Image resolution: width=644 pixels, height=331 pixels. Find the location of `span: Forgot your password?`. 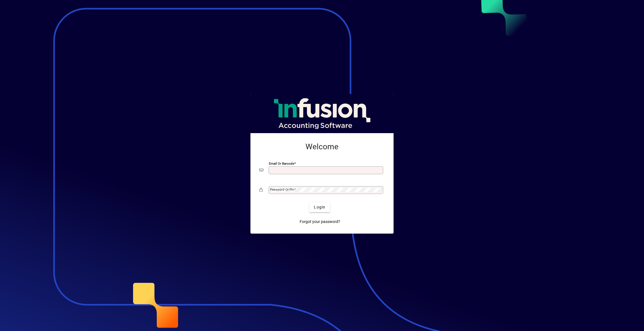

span: Forgot your password? is located at coordinates (320, 221).